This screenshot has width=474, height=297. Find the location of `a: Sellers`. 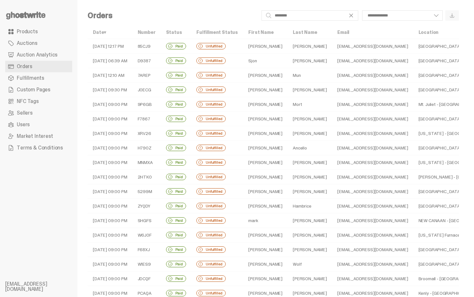

a: Sellers is located at coordinates (39, 113).